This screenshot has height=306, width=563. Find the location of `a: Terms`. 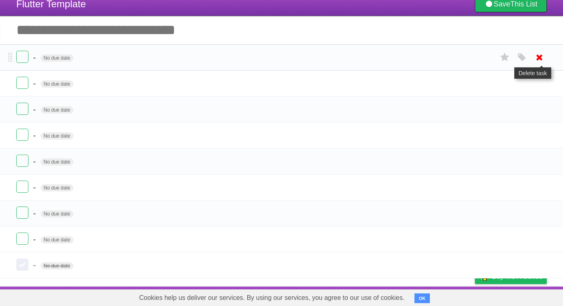

a: Terms is located at coordinates (445, 296).